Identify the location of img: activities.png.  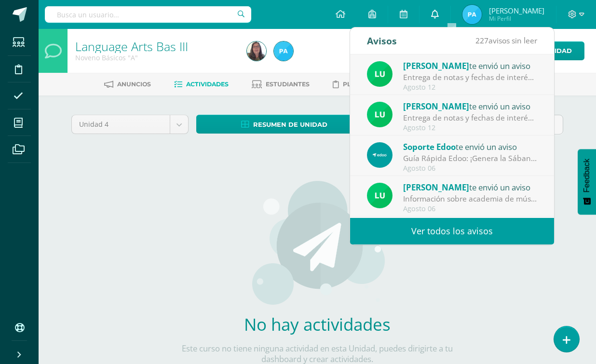
(317, 243).